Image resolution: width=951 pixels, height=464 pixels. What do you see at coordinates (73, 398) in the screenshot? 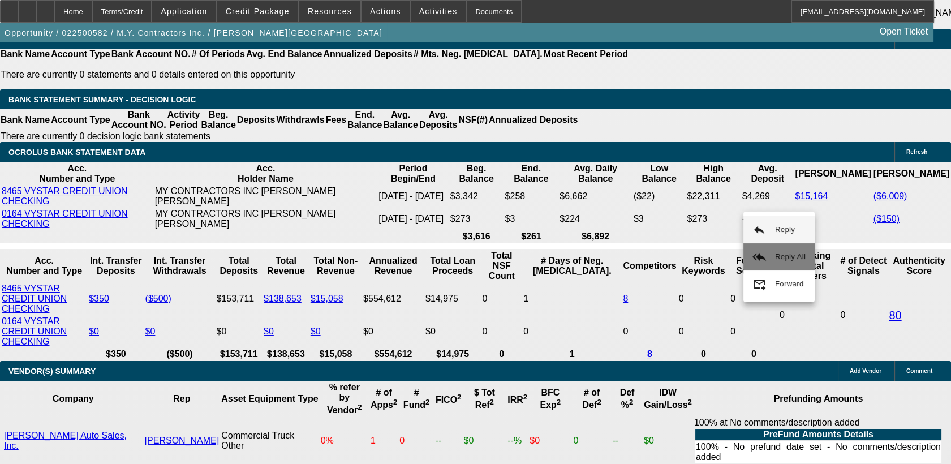
I see `b: Company` at bounding box center [73, 398].